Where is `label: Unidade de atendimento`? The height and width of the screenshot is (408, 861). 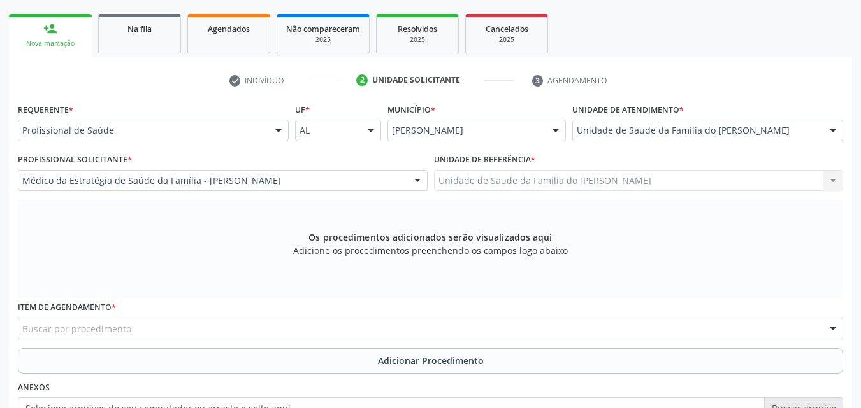 label: Unidade de atendimento is located at coordinates (627, 110).